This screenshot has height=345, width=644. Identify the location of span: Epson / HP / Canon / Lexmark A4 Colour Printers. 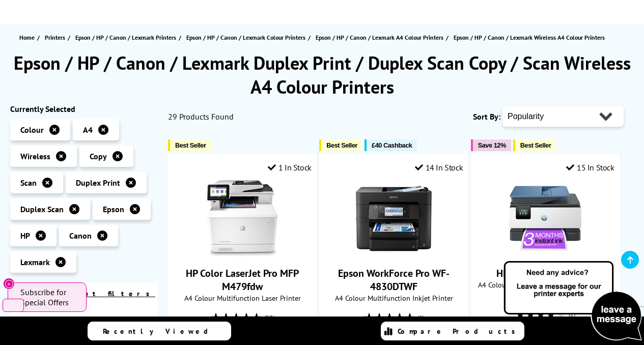
(379, 37).